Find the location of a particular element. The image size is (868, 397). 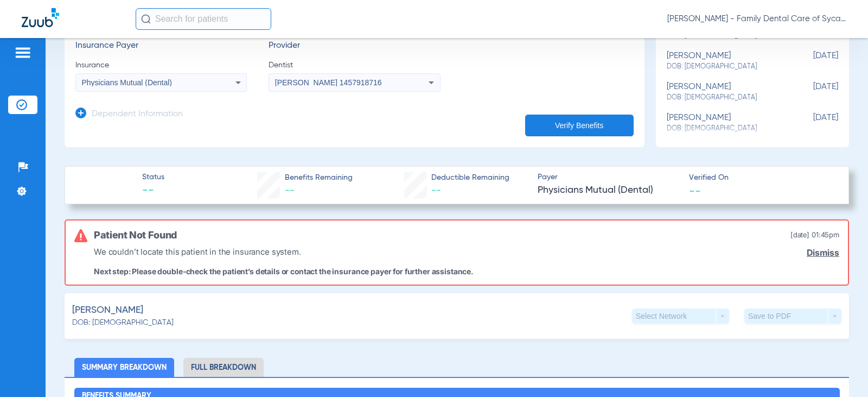

h3: Insurance Payer is located at coordinates (161, 46).